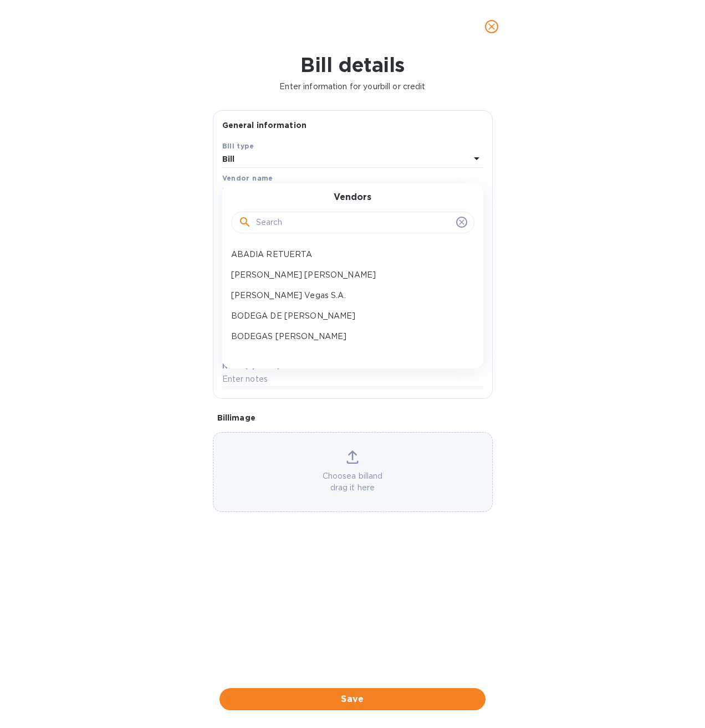  What do you see at coordinates (229, 159) in the screenshot?
I see `b: Bill` at bounding box center [229, 159].